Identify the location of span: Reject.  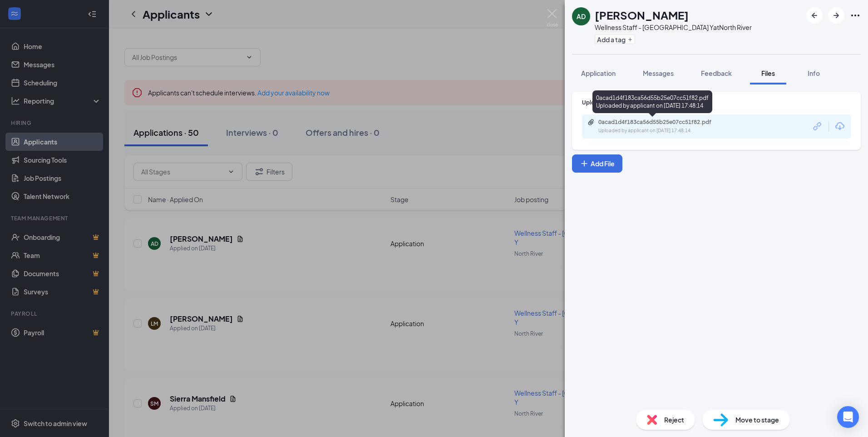
(674, 420).